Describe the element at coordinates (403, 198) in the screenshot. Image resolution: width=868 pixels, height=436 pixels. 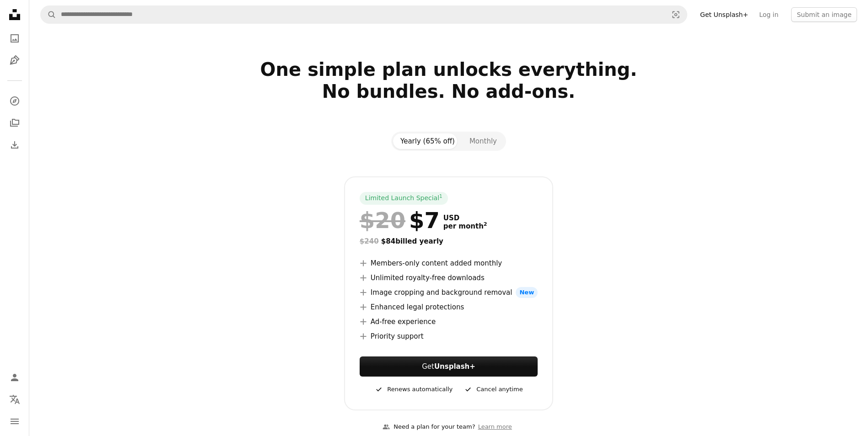
I see `div: Limited Launch Special` at that location.